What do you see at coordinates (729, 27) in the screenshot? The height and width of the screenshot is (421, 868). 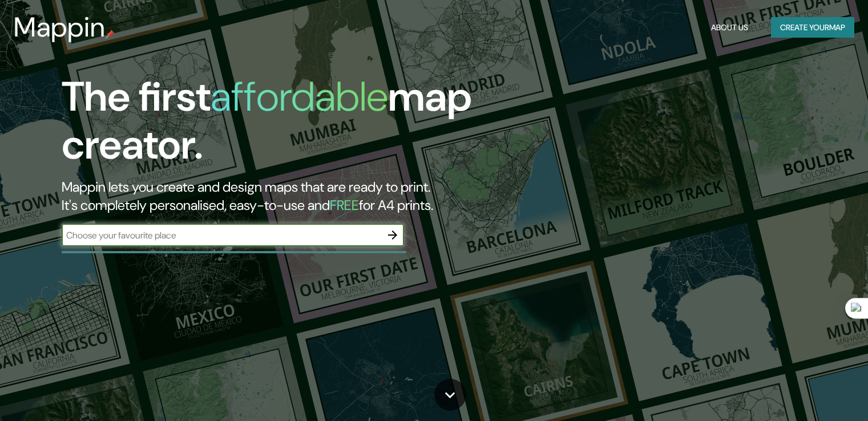 I see `button: About Us` at bounding box center [729, 27].